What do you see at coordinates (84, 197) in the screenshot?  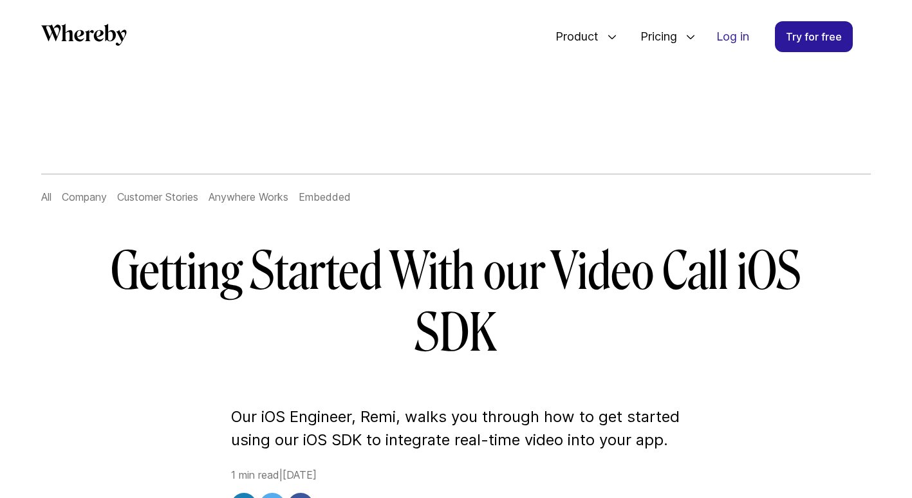 I see `a: Company` at bounding box center [84, 197].